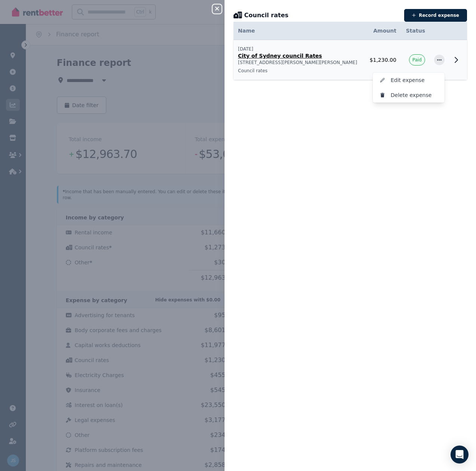 The width and height of the screenshot is (476, 471). What do you see at coordinates (415, 80) in the screenshot?
I see `span: Edit expense` at bounding box center [415, 80].